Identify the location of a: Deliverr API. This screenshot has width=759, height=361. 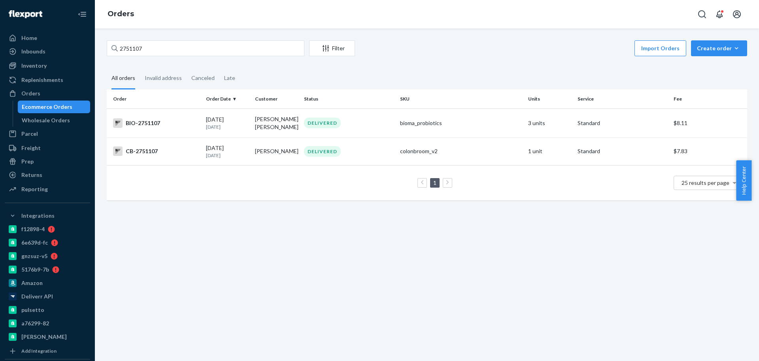
(47, 296).